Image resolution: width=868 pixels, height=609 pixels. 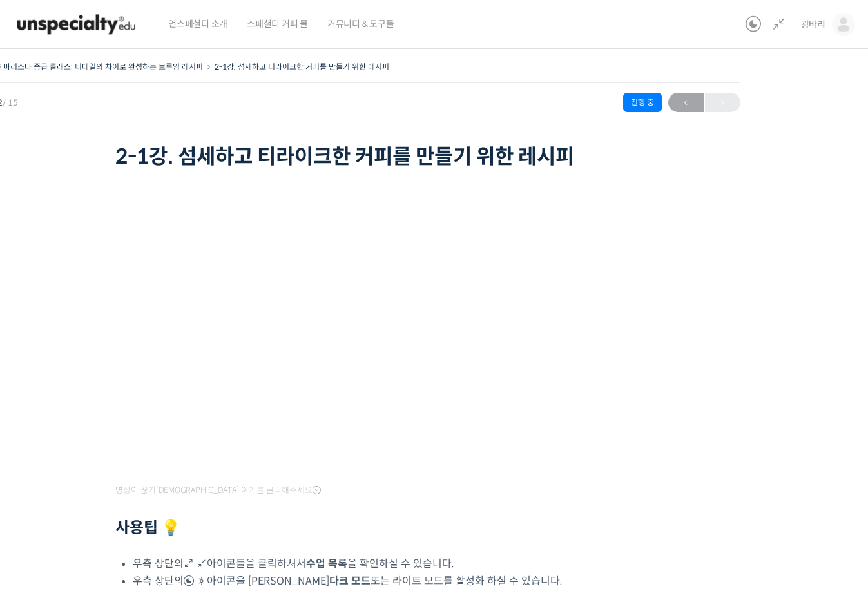 I want to click on div: 진행 중, so click(x=642, y=102).